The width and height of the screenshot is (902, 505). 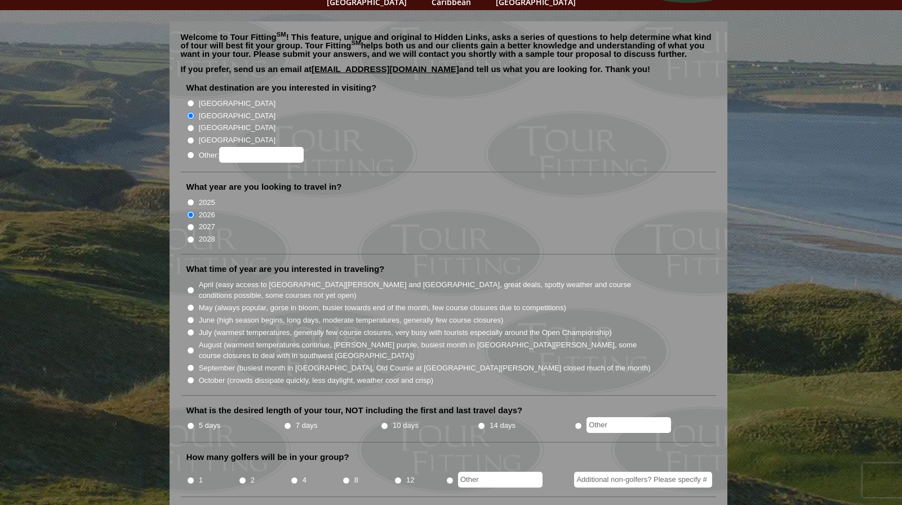 I want to click on label: October (crowds dissipate quickly, less daylight, weather cool and crisp), so click(x=316, y=381).